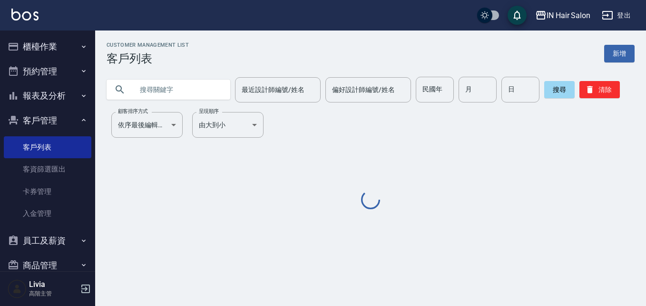 Image resolution: width=646 pixels, height=306 pixels. Describe the element at coordinates (53, 284) in the screenshot. I see `h5: Livia` at that location.